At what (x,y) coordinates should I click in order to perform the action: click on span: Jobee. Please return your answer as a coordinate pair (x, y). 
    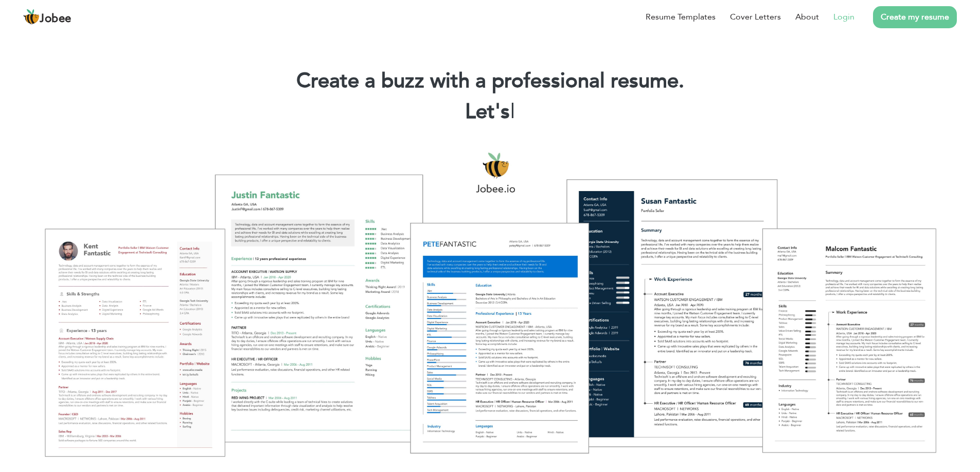
    Looking at the image, I should click on (56, 19).